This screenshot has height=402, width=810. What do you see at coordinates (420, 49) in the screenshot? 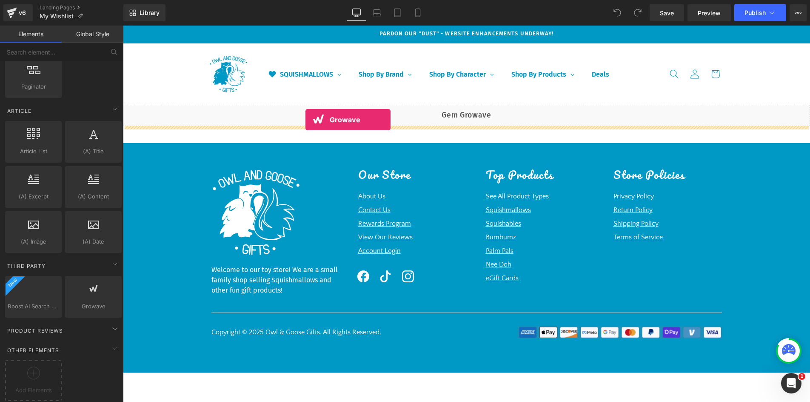
I see `a: Shop By Products` at bounding box center [420, 49].